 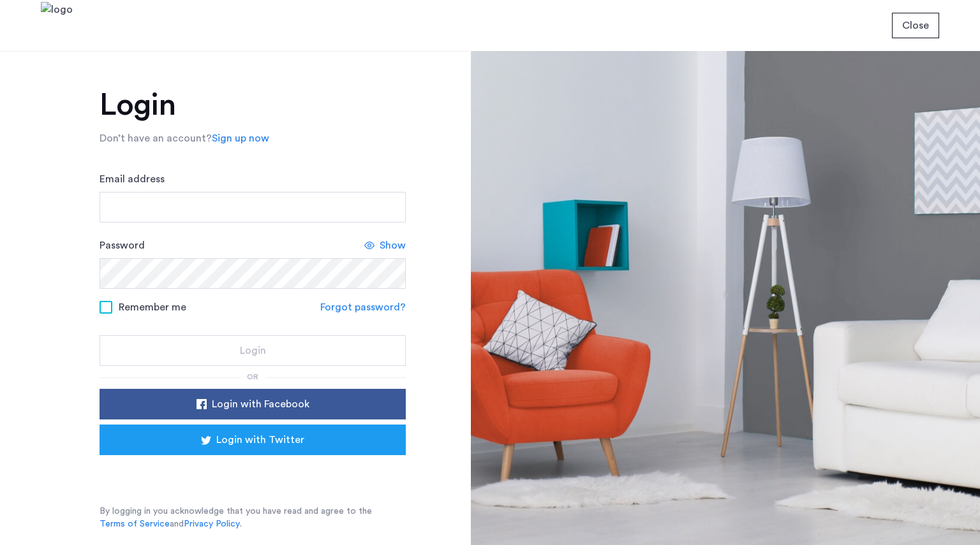 I want to click on label: Email address, so click(x=132, y=179).